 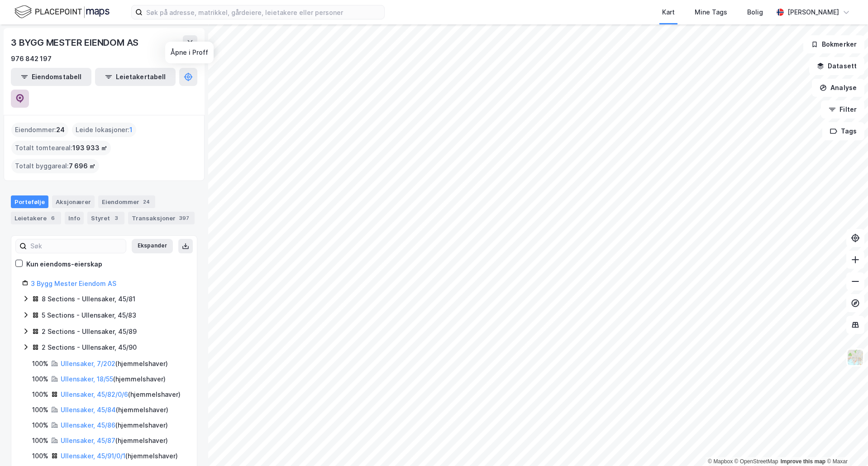 I want to click on a: Ullensaker, 7/202, so click(x=88, y=363).